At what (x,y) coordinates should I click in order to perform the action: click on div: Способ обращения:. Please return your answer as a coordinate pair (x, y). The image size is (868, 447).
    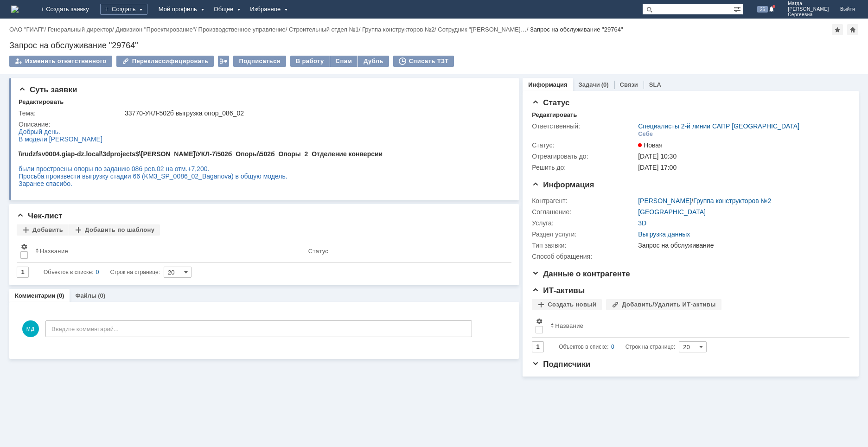
    Looking at the image, I should click on (584, 257).